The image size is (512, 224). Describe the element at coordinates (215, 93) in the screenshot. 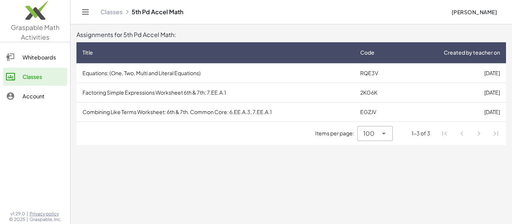

I see `td: Factoring Simple Expressions Worksheet 6th & 7th; 7.EE.A.1` at that location.